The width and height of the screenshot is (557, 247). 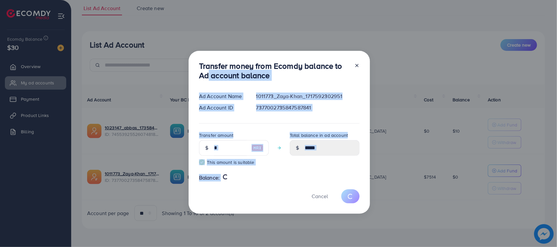 I want to click on div: 7377002735847587841, so click(x=308, y=108).